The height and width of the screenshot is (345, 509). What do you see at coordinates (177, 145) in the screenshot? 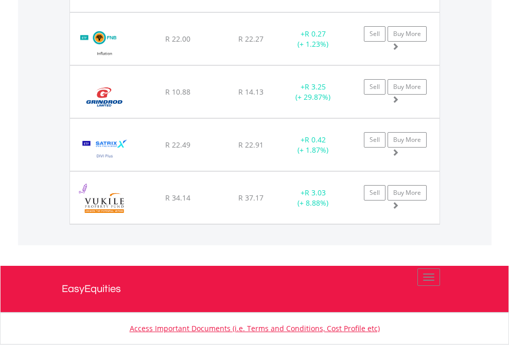
I see `span: R 22.49` at bounding box center [177, 145].